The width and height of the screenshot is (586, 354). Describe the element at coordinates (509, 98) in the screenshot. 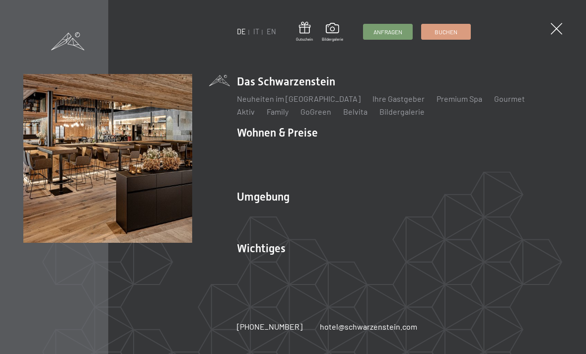

I see `a: Gourmet` at that location.